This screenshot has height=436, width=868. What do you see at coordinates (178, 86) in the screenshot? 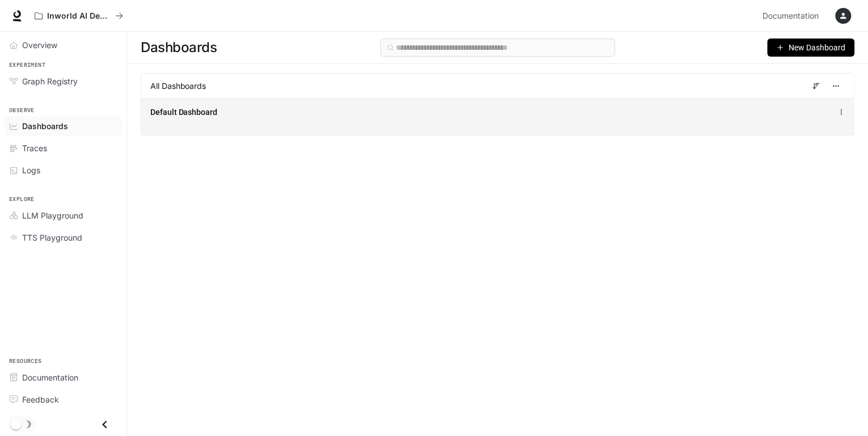
I see `span: All Dashboards` at bounding box center [178, 86].